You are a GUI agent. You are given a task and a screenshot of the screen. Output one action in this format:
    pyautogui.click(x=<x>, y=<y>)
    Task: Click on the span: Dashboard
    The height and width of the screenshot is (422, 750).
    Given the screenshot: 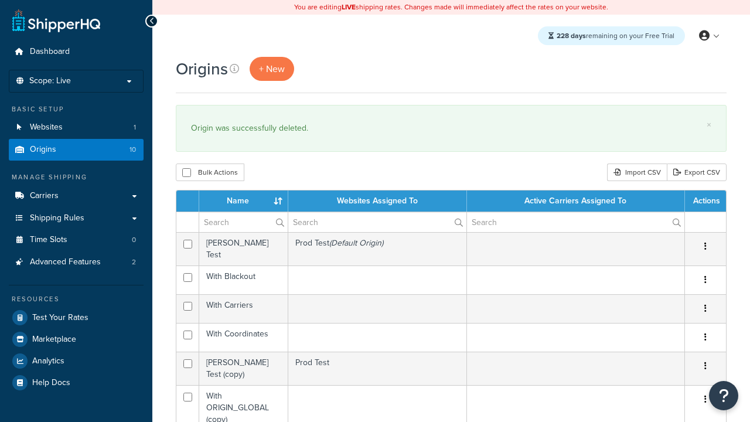 What is the action you would take?
    pyautogui.click(x=50, y=52)
    